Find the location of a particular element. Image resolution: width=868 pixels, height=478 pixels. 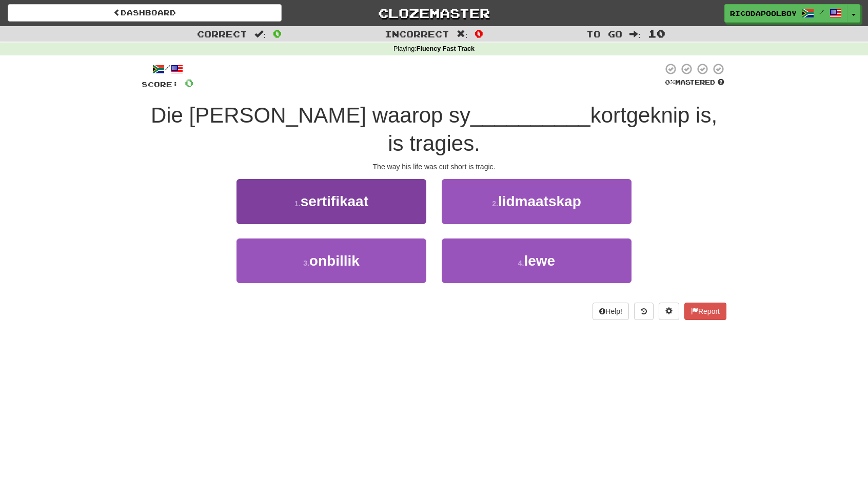

button: 2.lidmaatskap is located at coordinates (536, 201).